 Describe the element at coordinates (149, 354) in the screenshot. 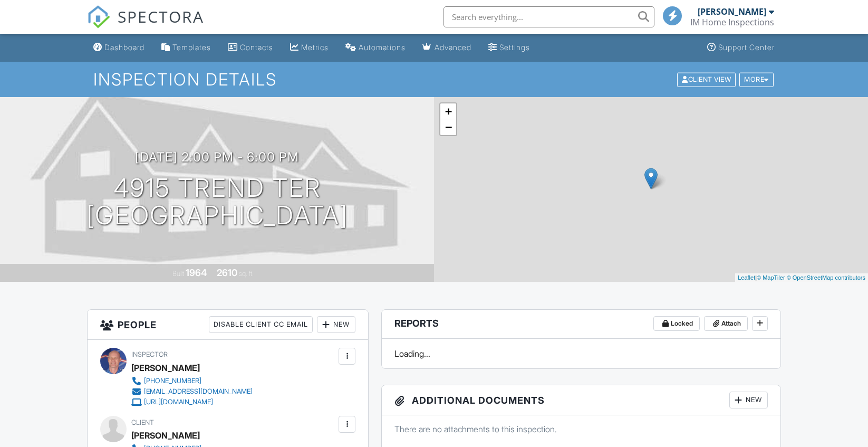

I see `span: Inspector` at that location.